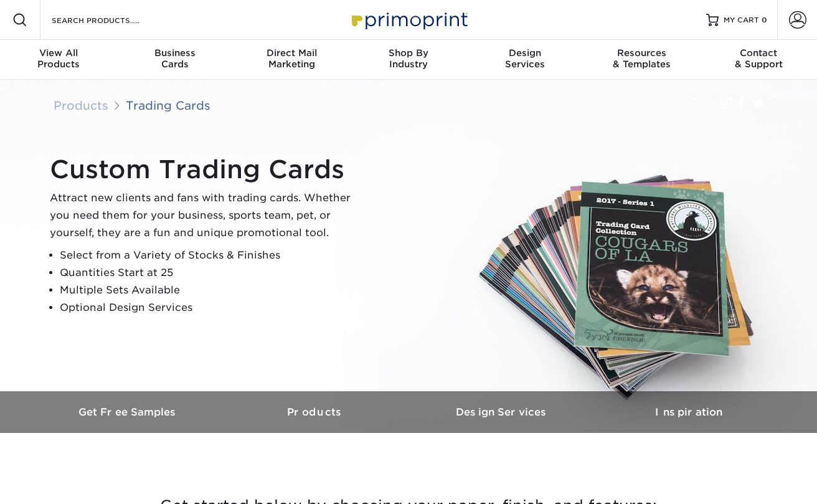 The image size is (817, 504). I want to click on span: Direct Mail, so click(291, 52).